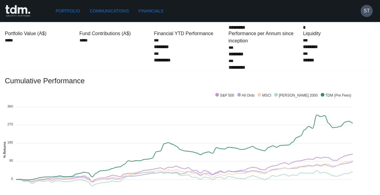 The image size is (380, 195). What do you see at coordinates (264, 95) in the screenshot?
I see `span: MSCI` at bounding box center [264, 95].